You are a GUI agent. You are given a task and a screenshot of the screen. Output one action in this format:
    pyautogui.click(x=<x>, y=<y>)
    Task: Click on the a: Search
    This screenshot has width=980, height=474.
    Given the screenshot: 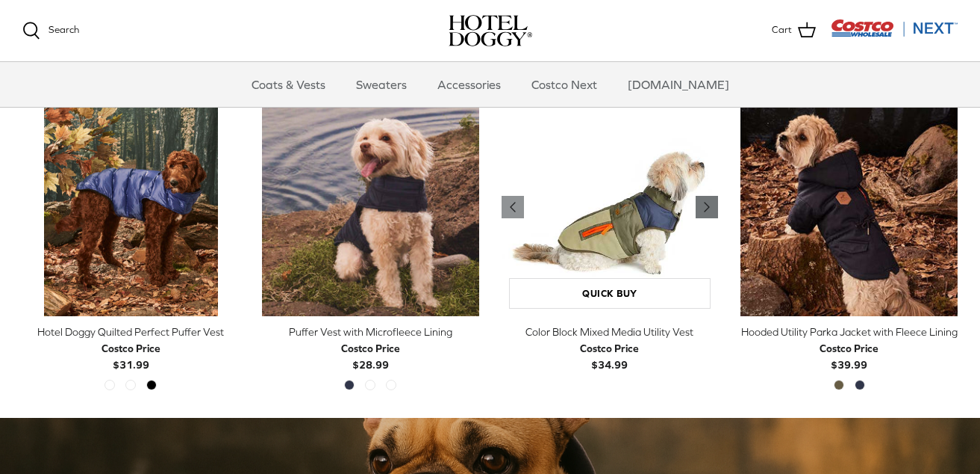 What is the action you would take?
    pyautogui.click(x=50, y=30)
    